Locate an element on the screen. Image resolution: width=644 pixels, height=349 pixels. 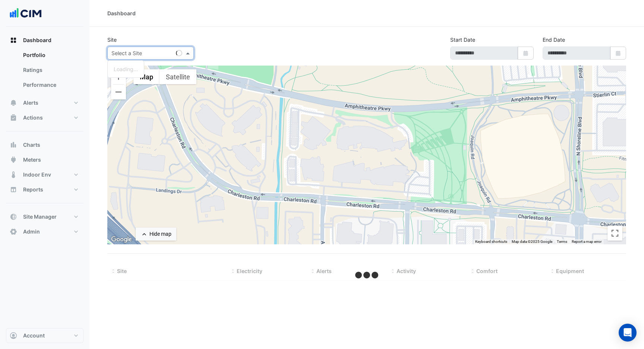
app-icon: Alerts is located at coordinates (14, 103).